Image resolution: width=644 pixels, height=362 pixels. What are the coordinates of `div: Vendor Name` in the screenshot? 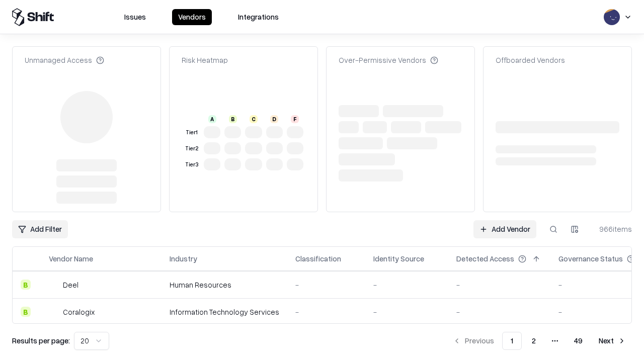 It's located at (71, 259).